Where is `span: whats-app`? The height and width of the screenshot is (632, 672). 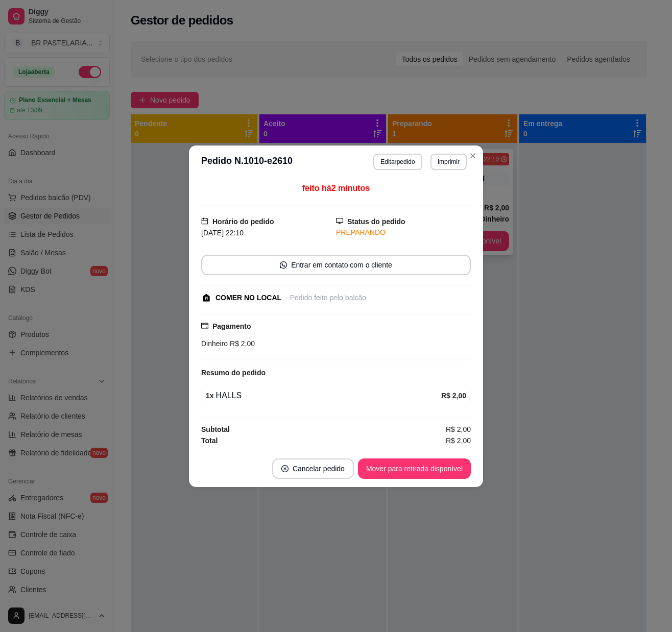 span: whats-app is located at coordinates (283, 265).